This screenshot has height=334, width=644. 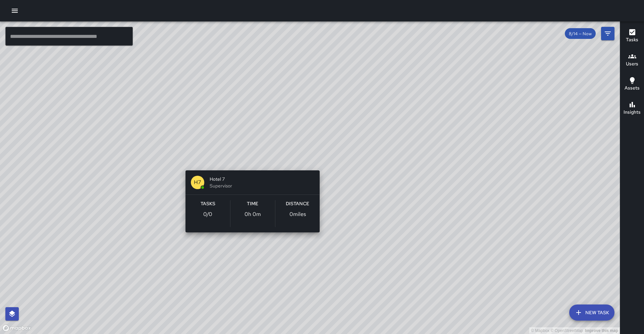 What do you see at coordinates (252, 204) in the screenshot?
I see `h6: Time` at bounding box center [252, 204].